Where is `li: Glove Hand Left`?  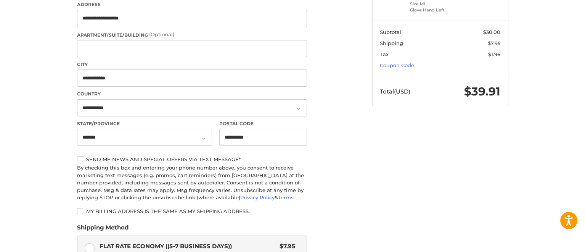
li: Glove Hand Left is located at coordinates (439, 10).